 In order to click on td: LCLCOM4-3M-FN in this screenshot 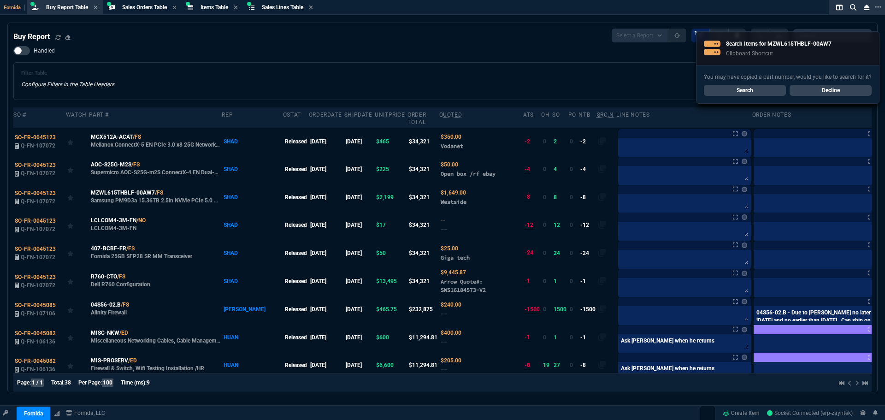, I will do `click(155, 225)`.